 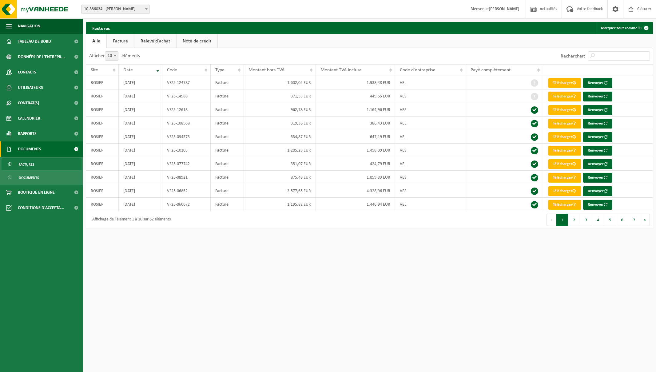 What do you see at coordinates (280, 123) in the screenshot?
I see `td: 319,36 EUR` at bounding box center [280, 123].